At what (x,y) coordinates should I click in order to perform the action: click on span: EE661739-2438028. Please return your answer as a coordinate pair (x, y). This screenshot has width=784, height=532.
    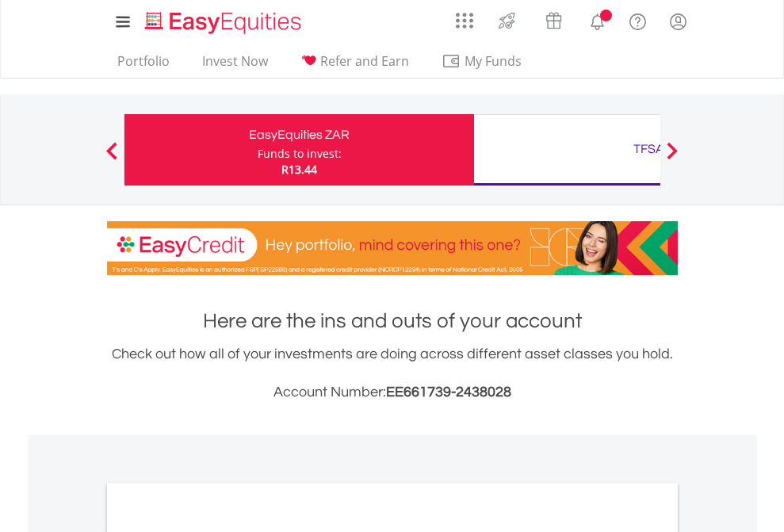
    Looking at the image, I should click on (449, 391).